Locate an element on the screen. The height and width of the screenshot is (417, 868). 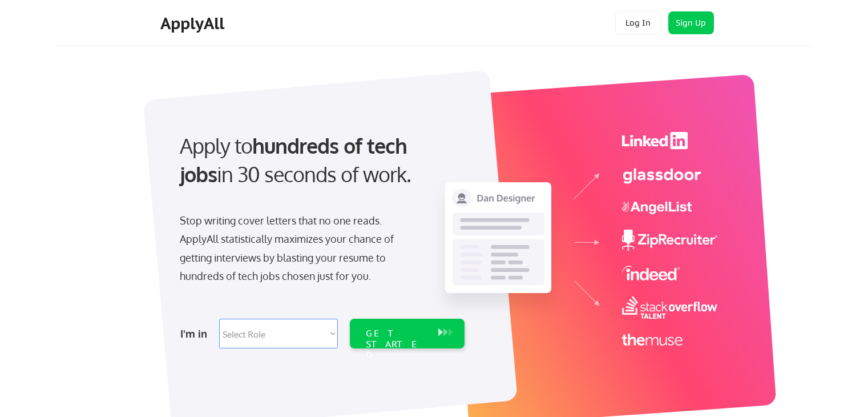
div: I'm in is located at coordinates (196, 333).